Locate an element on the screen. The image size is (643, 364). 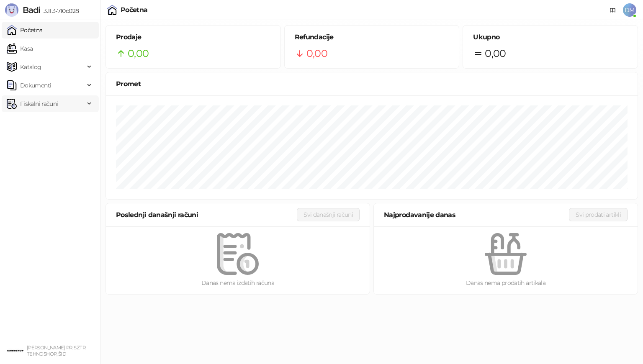
h5: Refundacije is located at coordinates (372, 37).